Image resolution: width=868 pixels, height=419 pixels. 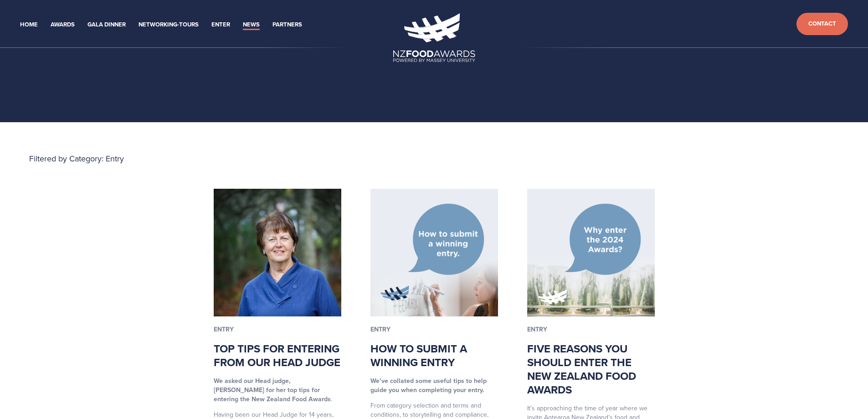 What do you see at coordinates (591, 253) in the screenshot?
I see `img: Five reasons you should enter the New Zealand Food Awards` at bounding box center [591, 253].